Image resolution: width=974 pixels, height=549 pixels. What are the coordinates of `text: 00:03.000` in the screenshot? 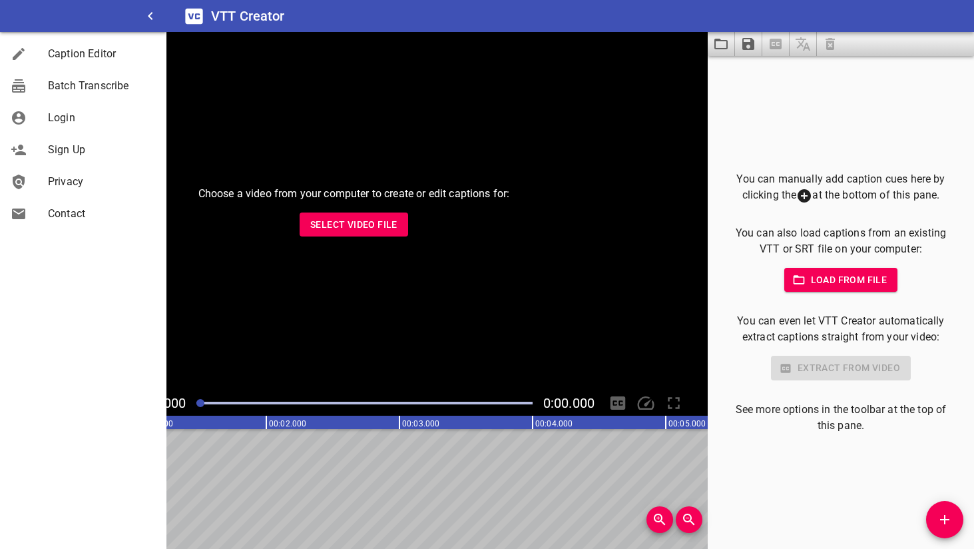 It's located at (421, 423).